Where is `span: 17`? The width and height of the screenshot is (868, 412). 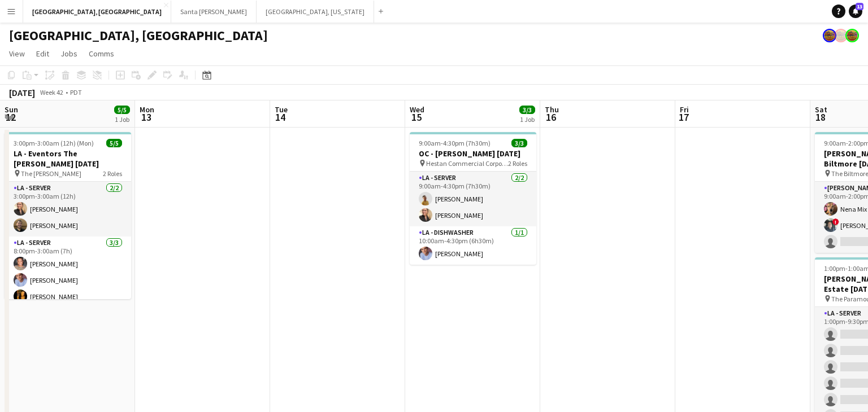 span: 17 is located at coordinates (683, 117).